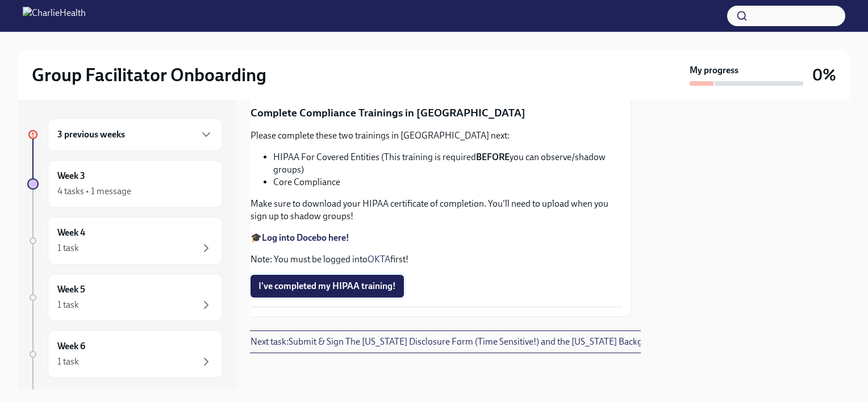 The width and height of the screenshot is (868, 402). Describe the element at coordinates (825, 75) in the screenshot. I see `h3: 0%` at that location.